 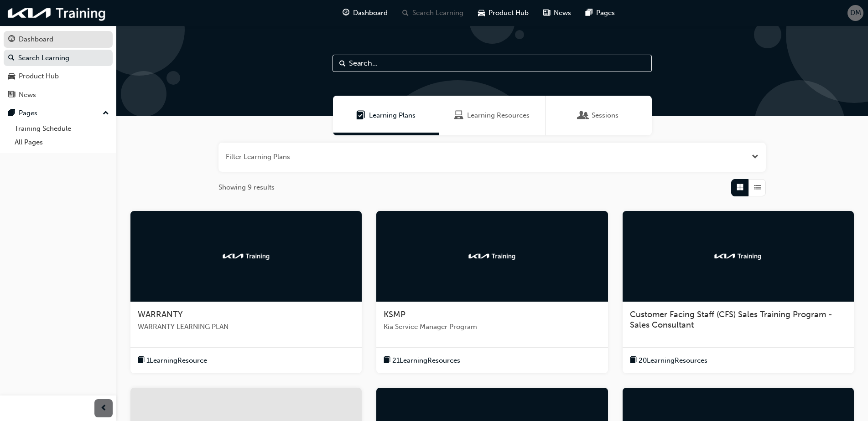 What do you see at coordinates (61, 129) in the screenshot?
I see `a: Training Schedule` at bounding box center [61, 129].